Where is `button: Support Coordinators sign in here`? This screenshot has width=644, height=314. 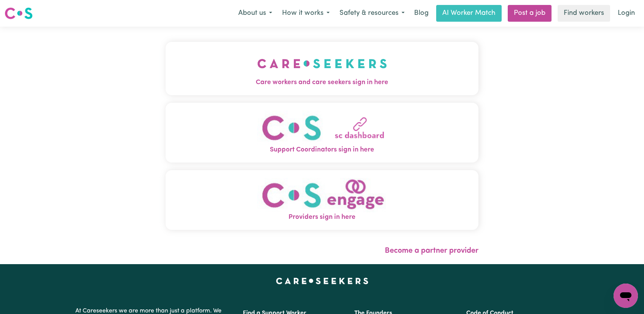
button: Support Coordinators sign in here is located at coordinates (322, 133).